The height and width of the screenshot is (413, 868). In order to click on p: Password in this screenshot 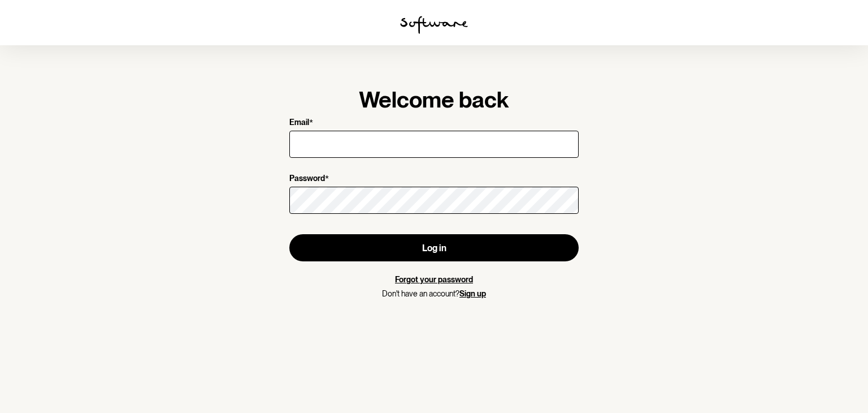, I will do `click(307, 179)`.